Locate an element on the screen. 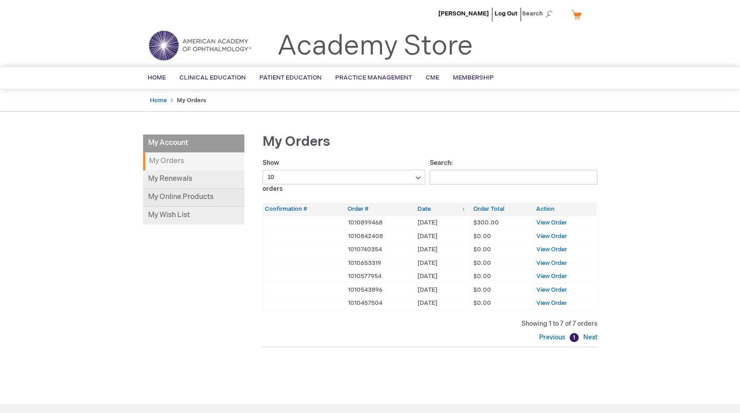 The width and height of the screenshot is (740, 413). td: 1010457504 is located at coordinates (380, 303).